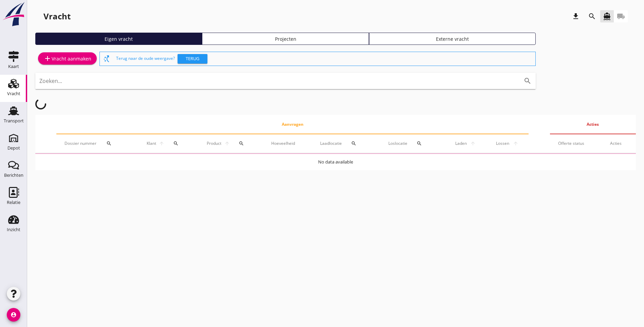  I want to click on a: Externe vracht, so click(452, 39).